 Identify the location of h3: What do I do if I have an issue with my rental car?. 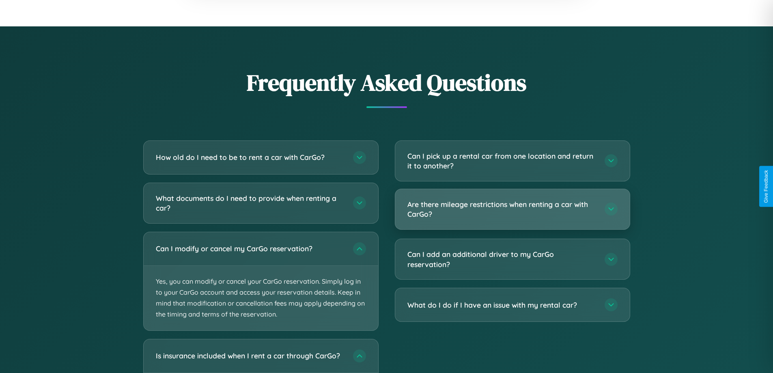
(502, 305).